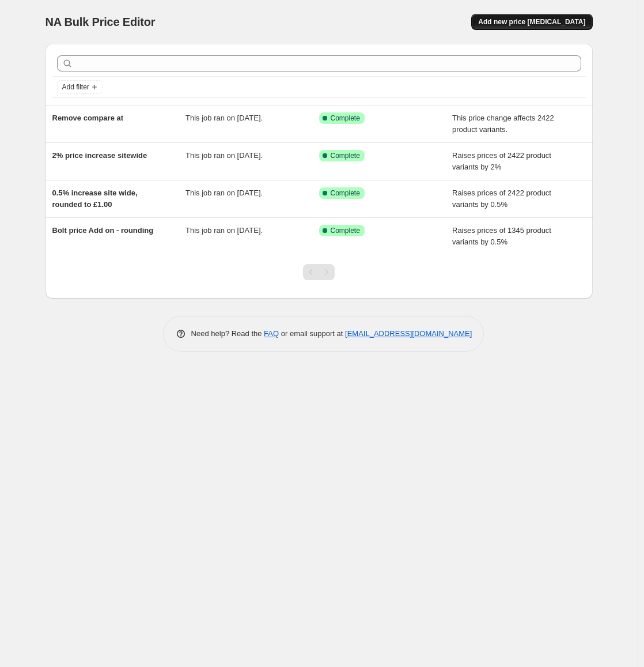 The width and height of the screenshot is (644, 667). I want to click on span: Raises prices of 2422 product variants by 0.5%, so click(502, 198).